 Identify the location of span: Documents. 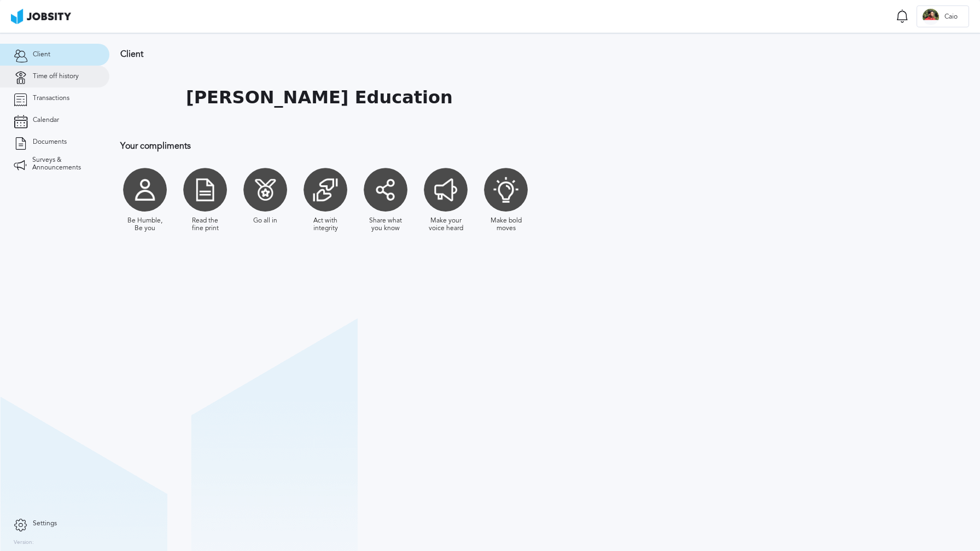
(50, 142).